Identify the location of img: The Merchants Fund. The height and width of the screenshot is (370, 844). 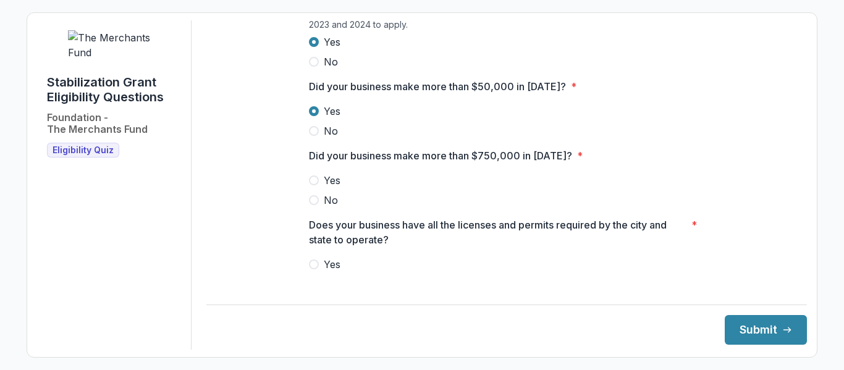
(114, 45).